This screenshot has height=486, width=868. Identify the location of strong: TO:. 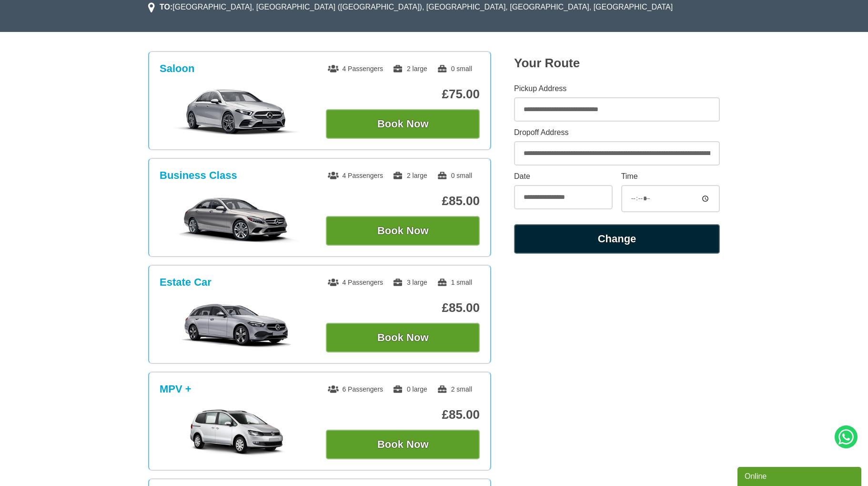
(166, 7).